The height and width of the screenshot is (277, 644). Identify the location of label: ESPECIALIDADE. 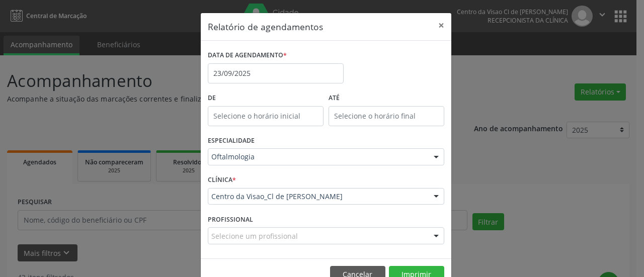
(231, 141).